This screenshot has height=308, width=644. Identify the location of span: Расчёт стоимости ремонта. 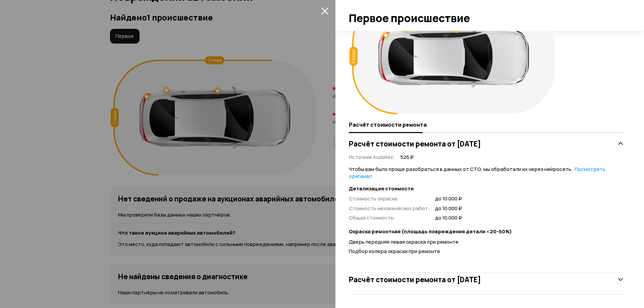
(387, 125).